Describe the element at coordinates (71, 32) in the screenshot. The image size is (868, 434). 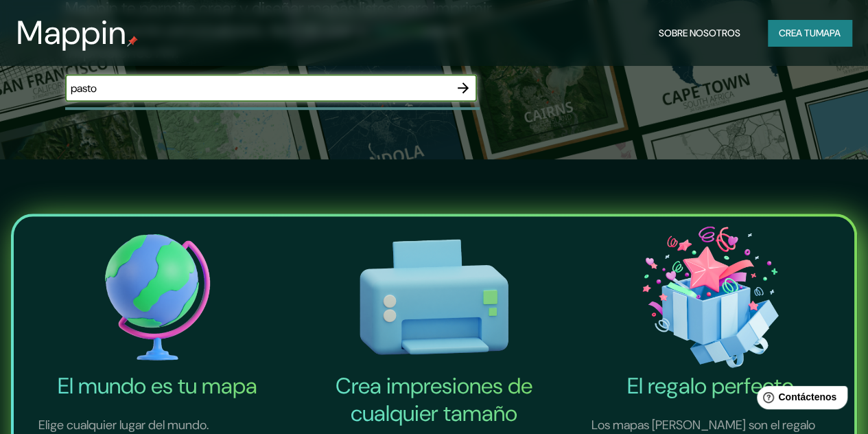
I see `font: Mappin` at that location.